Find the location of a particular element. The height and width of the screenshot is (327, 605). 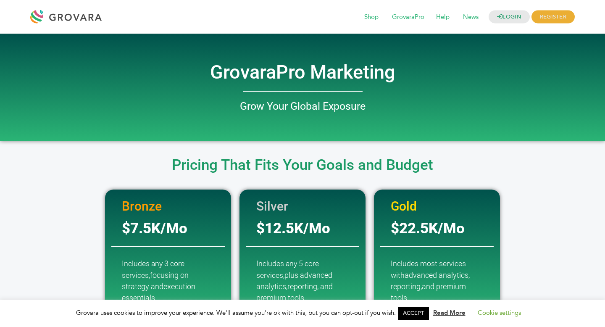

span: advanced analytics, reporting, is located at coordinates (430, 281).